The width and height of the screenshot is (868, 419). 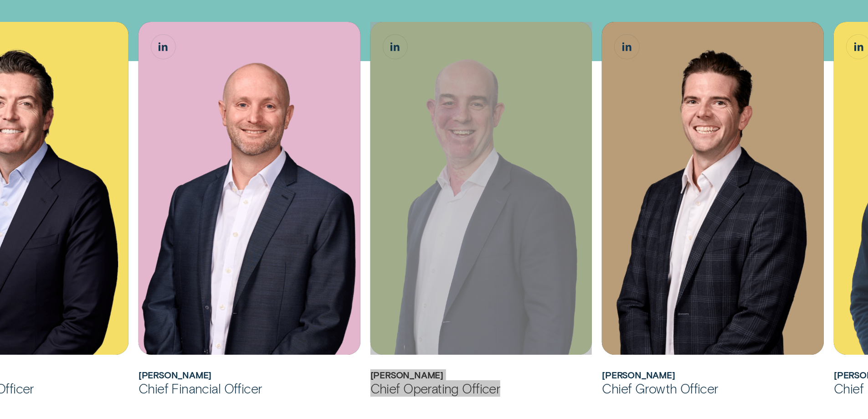 What do you see at coordinates (481, 375) in the screenshot?
I see `h2: Sam Harding` at bounding box center [481, 375].